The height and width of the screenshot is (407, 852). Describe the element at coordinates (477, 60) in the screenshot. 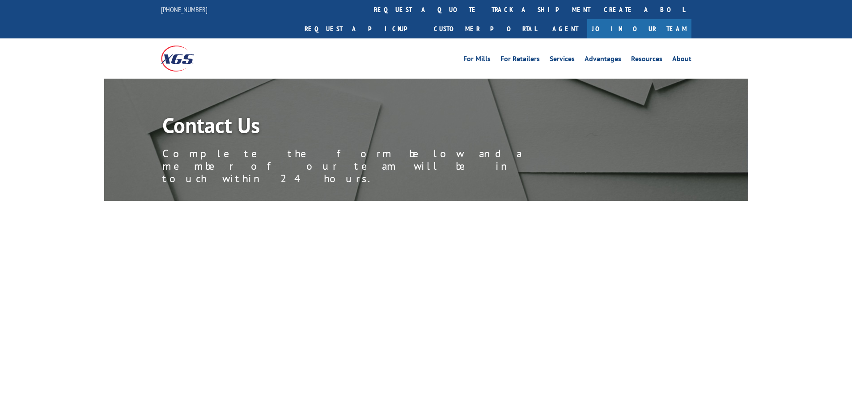

I see `a: For Mills` at that location.